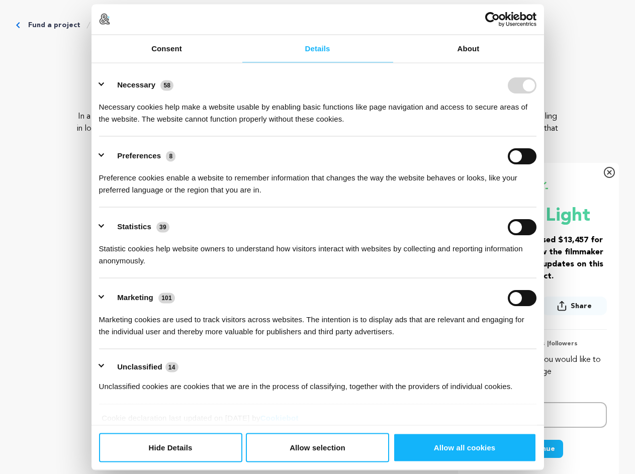 The width and height of the screenshot is (635, 474). I want to click on a: Details, so click(318, 48).